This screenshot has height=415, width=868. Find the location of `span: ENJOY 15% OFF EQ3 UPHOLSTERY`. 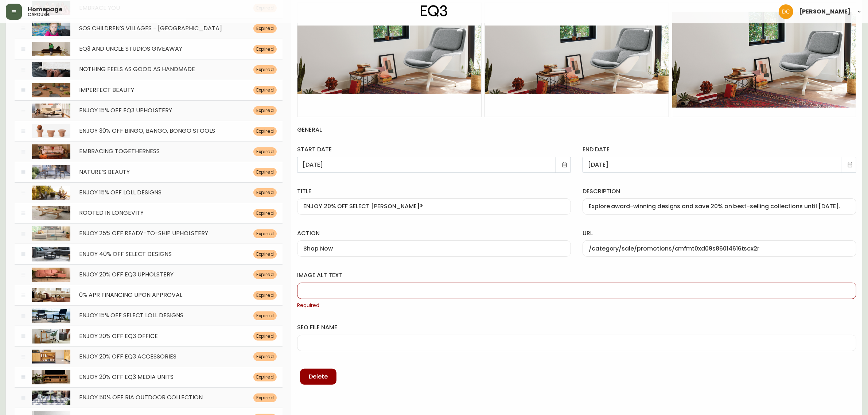

span: ENJOY 15% OFF EQ3 UPHOLSTERY is located at coordinates (125, 111).